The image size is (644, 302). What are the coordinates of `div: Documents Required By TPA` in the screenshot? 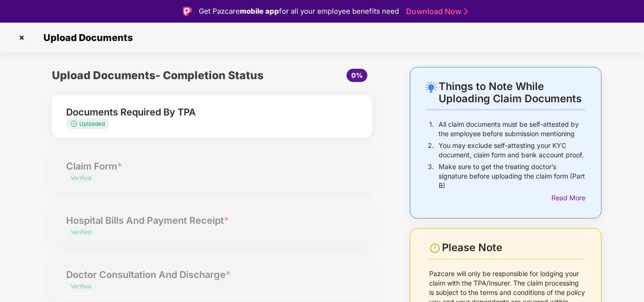 It's located at (199, 112).